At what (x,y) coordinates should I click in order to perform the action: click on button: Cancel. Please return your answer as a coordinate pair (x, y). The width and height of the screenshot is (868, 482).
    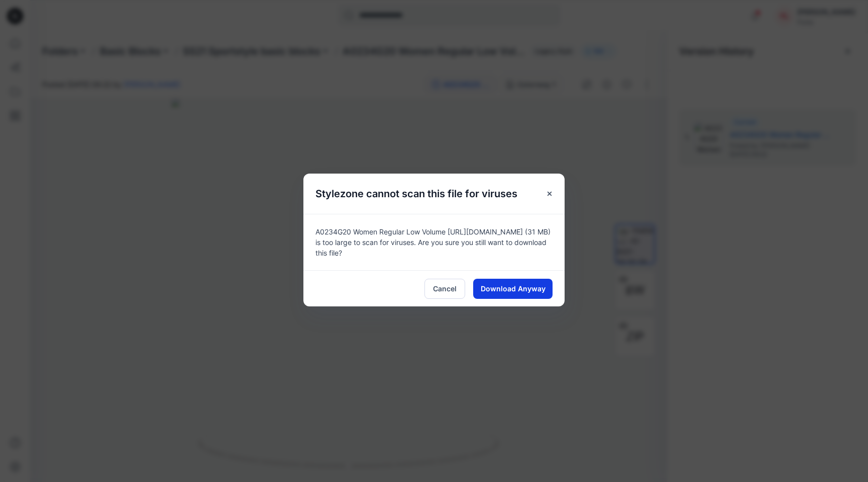
    Looking at the image, I should click on (444, 289).